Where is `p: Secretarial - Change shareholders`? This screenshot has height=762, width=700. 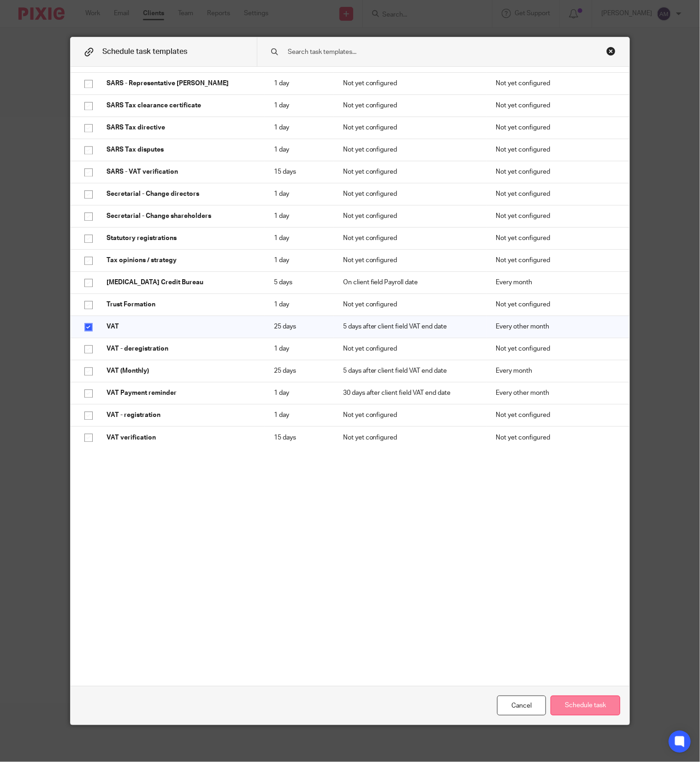
p: Secretarial - Change shareholders is located at coordinates (181, 216).